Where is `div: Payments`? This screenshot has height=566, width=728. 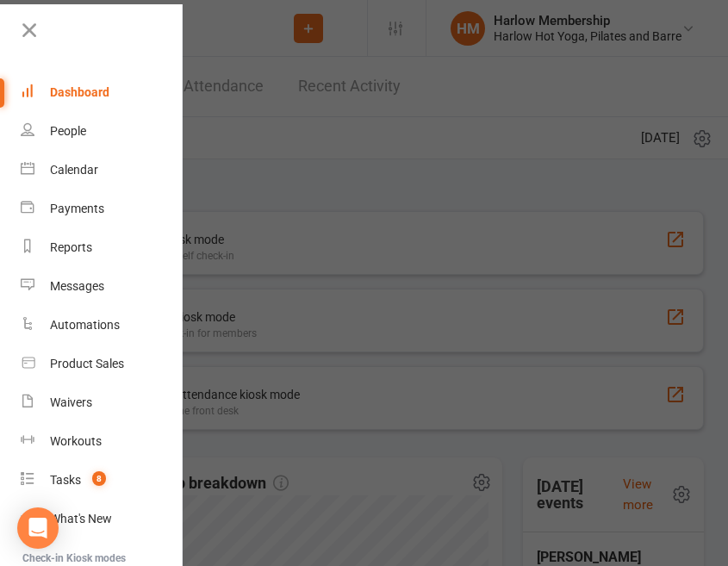 div: Payments is located at coordinates (77, 209).